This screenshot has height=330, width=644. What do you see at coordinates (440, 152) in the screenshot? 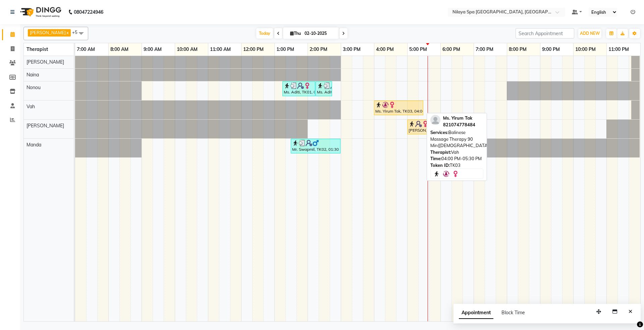
I see `span: Therapist:` at bounding box center [440, 152].